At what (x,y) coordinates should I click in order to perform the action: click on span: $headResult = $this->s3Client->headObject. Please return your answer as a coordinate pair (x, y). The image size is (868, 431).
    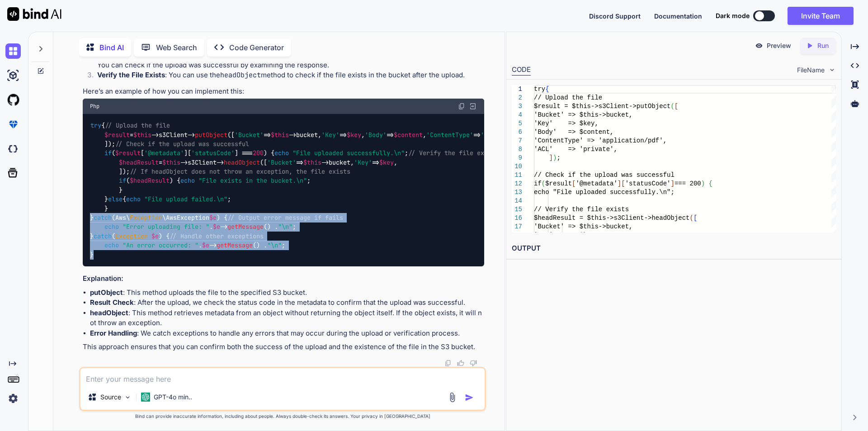
    Looking at the image, I should click on (612, 218).